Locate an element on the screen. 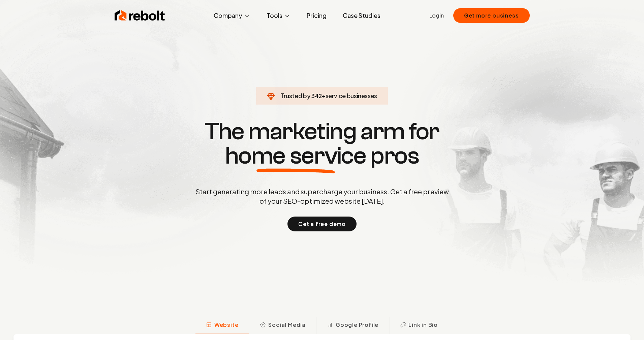 The image size is (644, 340). span: service businesses is located at coordinates (352, 95).